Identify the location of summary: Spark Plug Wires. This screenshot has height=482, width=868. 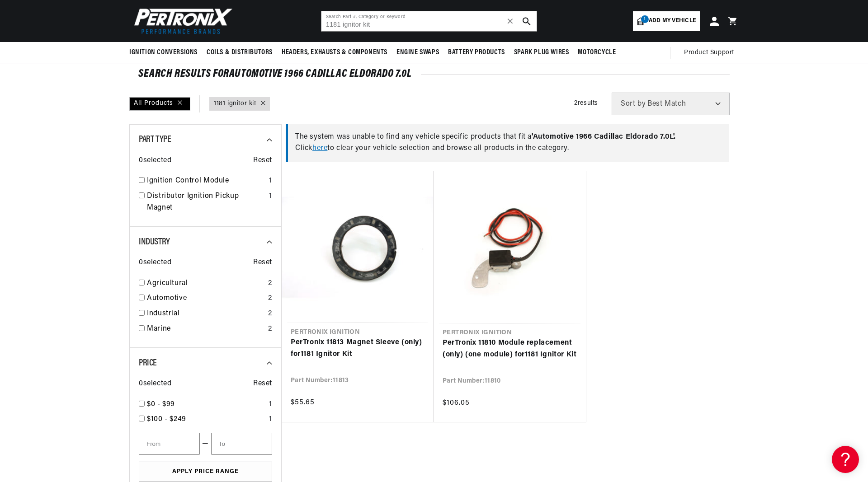
(542, 53).